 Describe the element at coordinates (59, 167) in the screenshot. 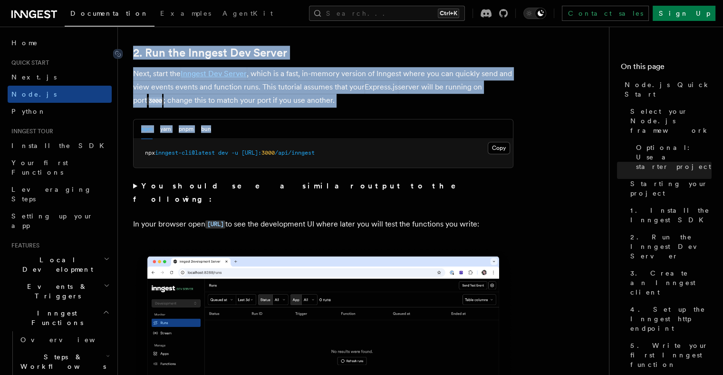

I see `a: Your first Functions` at that location.